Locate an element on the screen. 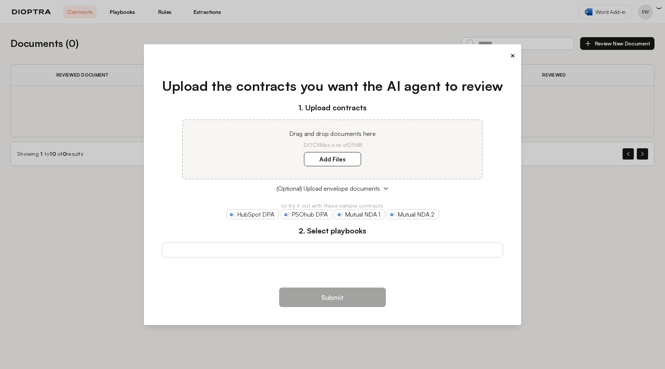  button: (Optional) Upload envelope documents is located at coordinates (333, 189).